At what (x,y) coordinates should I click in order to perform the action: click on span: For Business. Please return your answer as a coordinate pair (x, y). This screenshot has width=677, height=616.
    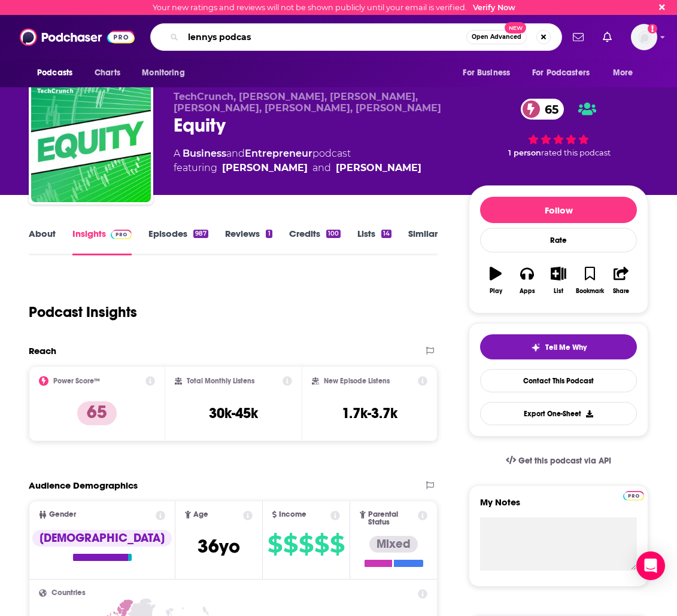
    Looking at the image, I should click on (486, 73).